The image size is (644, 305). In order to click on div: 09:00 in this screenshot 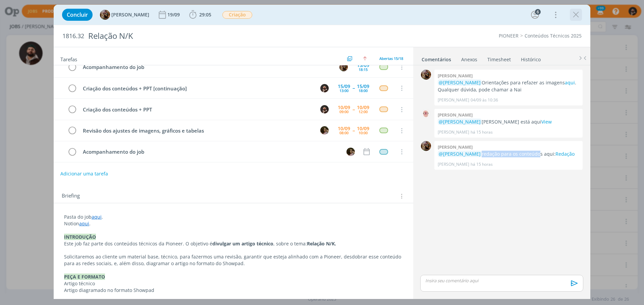, I will do `click(344, 111)`.